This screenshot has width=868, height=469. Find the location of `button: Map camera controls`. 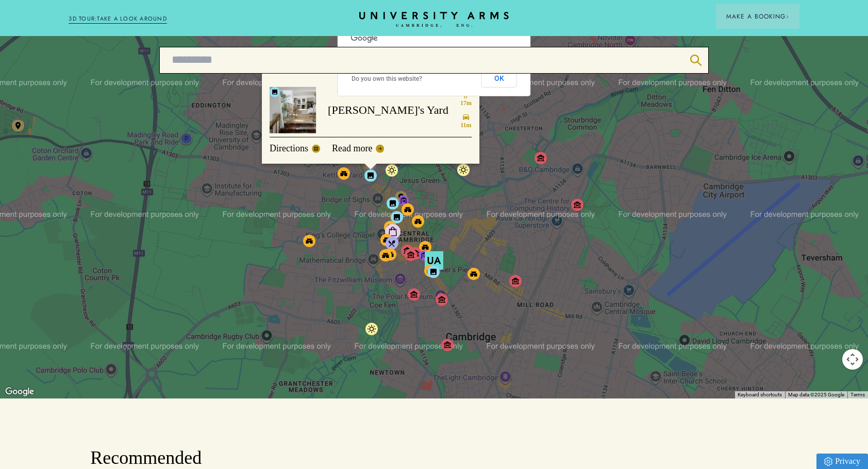

button: Map camera controls is located at coordinates (852, 359).